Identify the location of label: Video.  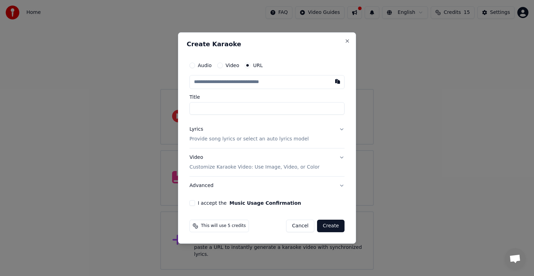
(232, 65).